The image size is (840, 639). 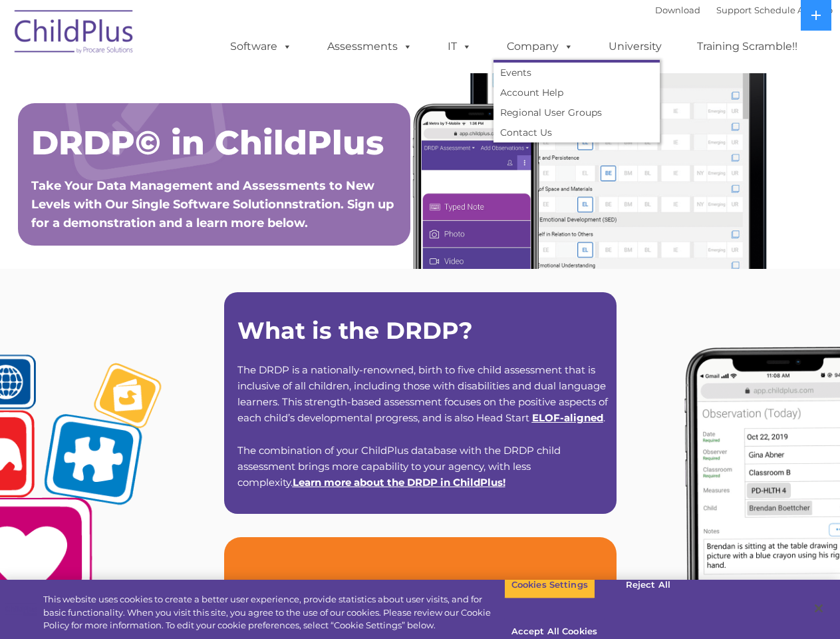 I want to click on a: Account Help, so click(x=576, y=92).